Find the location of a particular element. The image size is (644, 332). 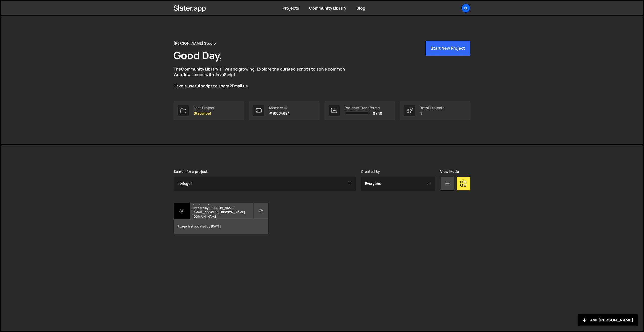

p: The is live and growing. Explore the curated scripts to solve common Webflow issues with JavaScri... is located at coordinates (264, 77).